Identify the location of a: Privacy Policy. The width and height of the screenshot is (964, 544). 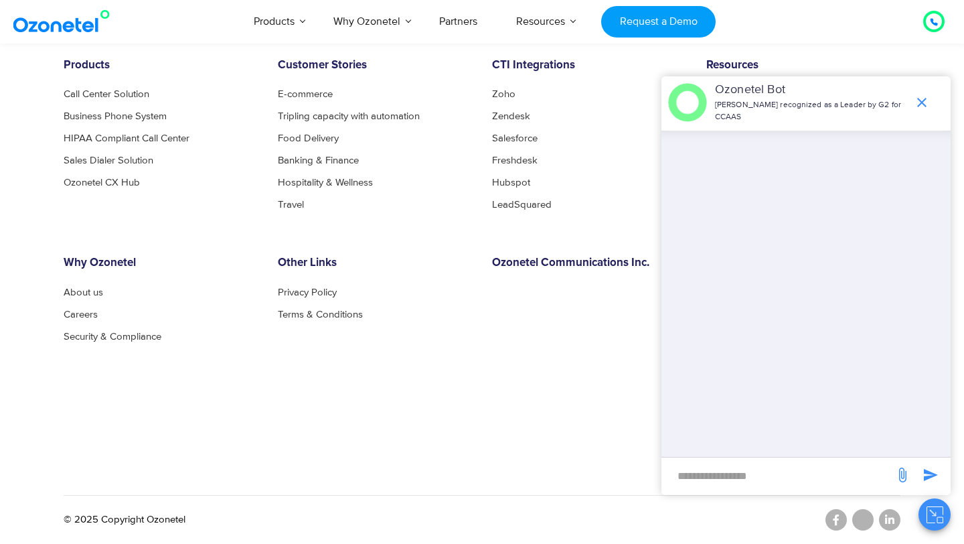
(307, 292).